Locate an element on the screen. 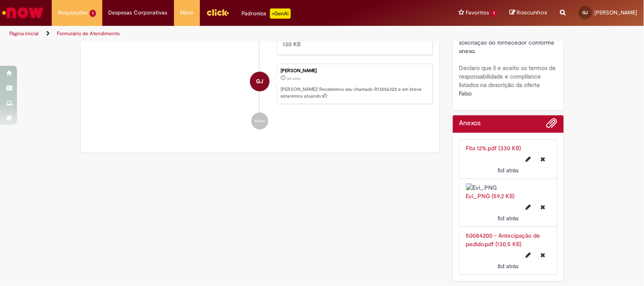 This screenshot has height=286, width=644. img: click_logo_yellow_360x200.png is located at coordinates (218, 12).